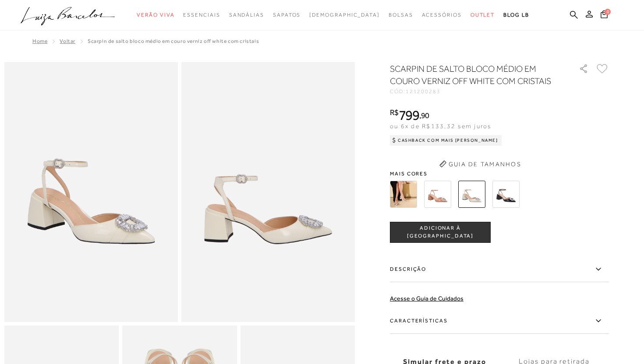 This screenshot has height=364, width=644. Describe the element at coordinates (506, 194) in the screenshot. I see `img: SCARPIN DE SALTO BLOCO MÉDIO EM COURO VERNIZ PRETO COM CRISTAIS` at that location.